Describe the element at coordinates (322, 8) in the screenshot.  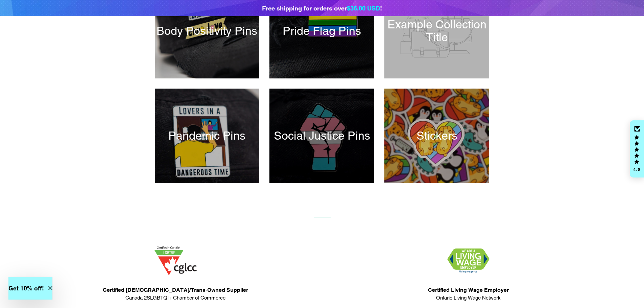
I see `div: Free shipping for orders over !` at that location.